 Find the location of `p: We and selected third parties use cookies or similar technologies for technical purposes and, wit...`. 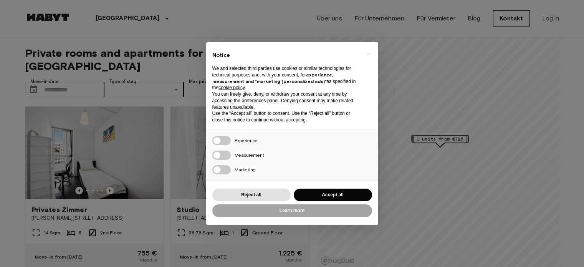

p: We and selected third parties use cookies or similar technologies for technical purposes and, wit... is located at coordinates (286, 78).